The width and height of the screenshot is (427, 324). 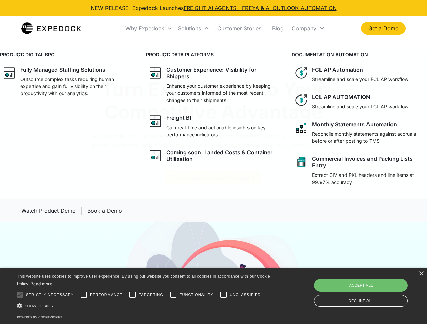 What do you see at coordinates (39, 306) in the screenshot?
I see `span: Show details` at bounding box center [39, 306].